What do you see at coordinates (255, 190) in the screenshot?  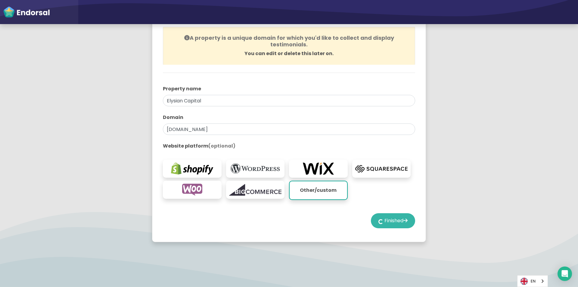 I see `img: bigcommerce.com-logo.png` at bounding box center [255, 190].